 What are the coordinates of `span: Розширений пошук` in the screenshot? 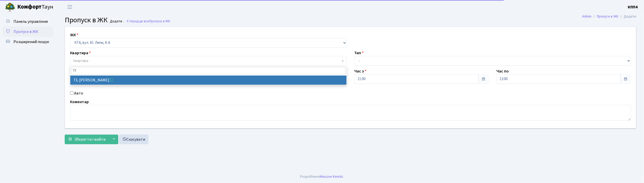 It's located at (31, 42).